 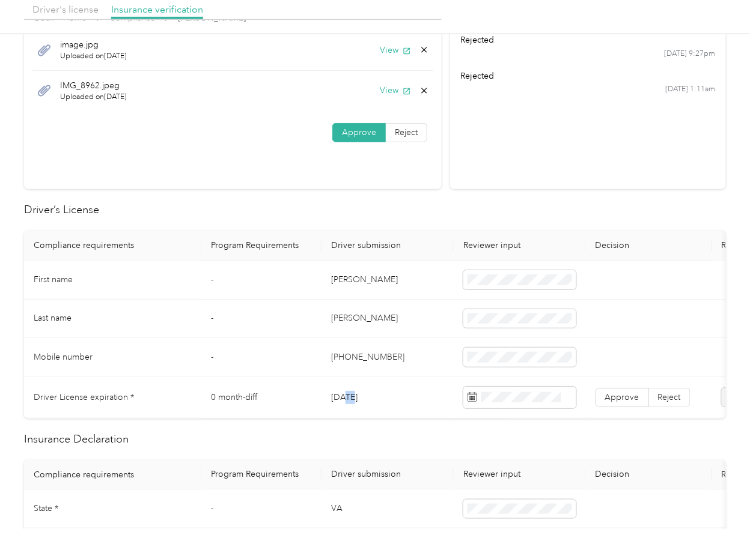 I want to click on td: State *, so click(x=112, y=510).